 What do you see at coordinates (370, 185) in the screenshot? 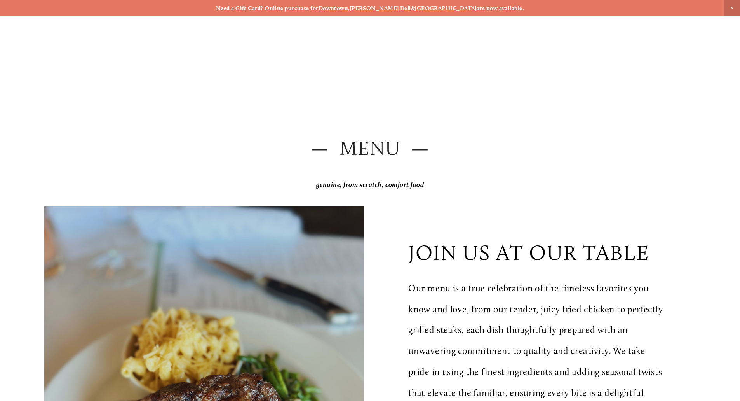
I see `em: genuine, from scratch, comfort food` at bounding box center [370, 185].